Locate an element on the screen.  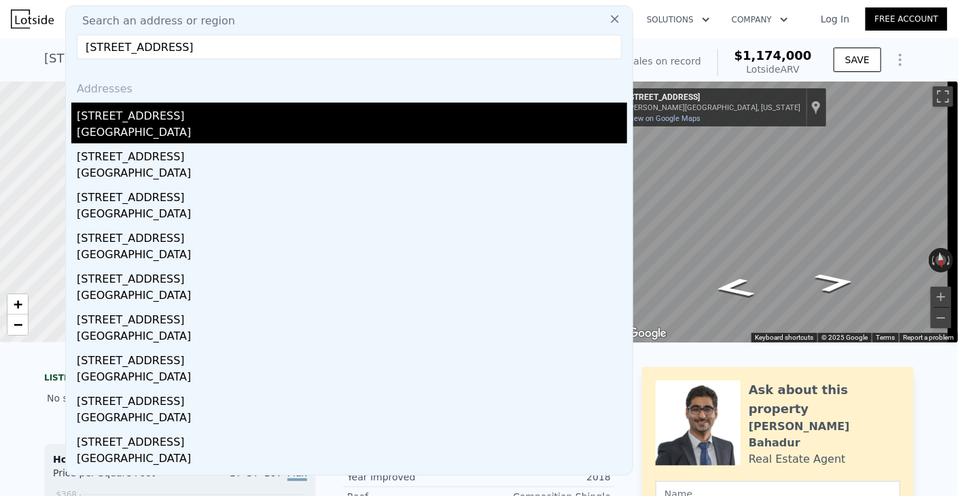
button: Show Options is located at coordinates (901, 60).